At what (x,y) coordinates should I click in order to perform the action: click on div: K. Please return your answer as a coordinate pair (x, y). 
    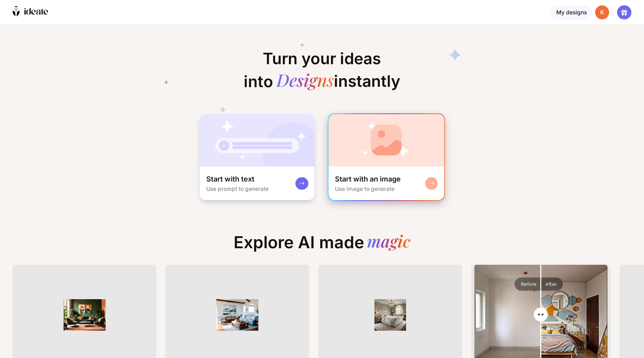
    Looking at the image, I should click on (602, 12).